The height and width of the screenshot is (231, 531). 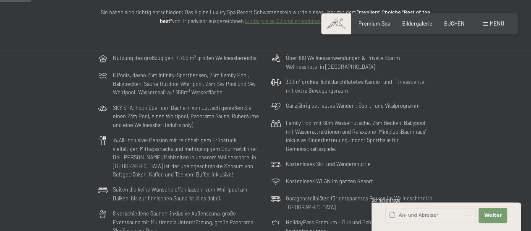 I want to click on a: BUCHEN, so click(x=454, y=24).